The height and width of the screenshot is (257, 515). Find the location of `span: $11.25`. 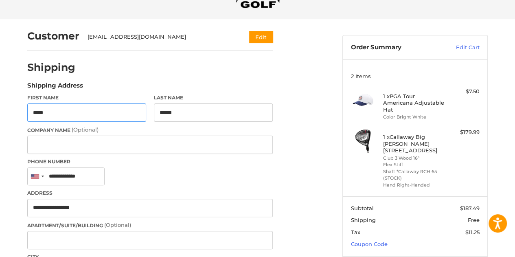

span: $11.25 is located at coordinates (473, 232).